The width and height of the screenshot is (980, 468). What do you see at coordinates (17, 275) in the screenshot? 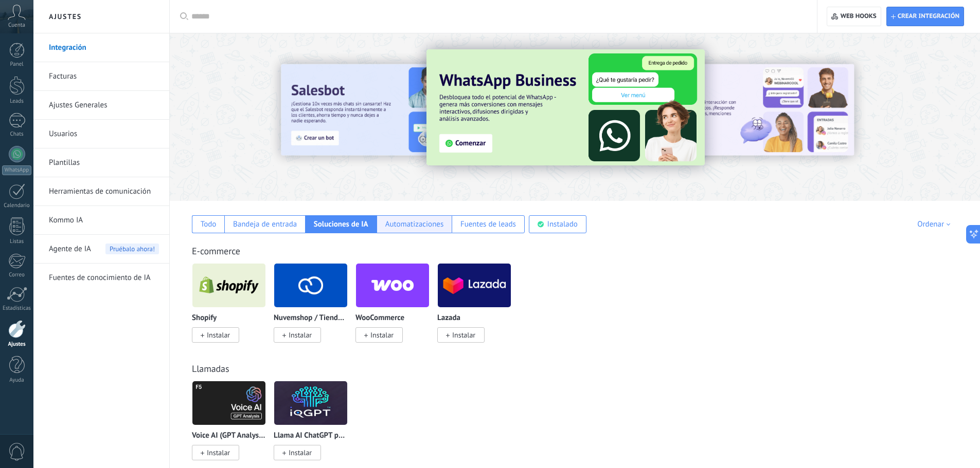
I see `div: Correo` at bounding box center [17, 275].